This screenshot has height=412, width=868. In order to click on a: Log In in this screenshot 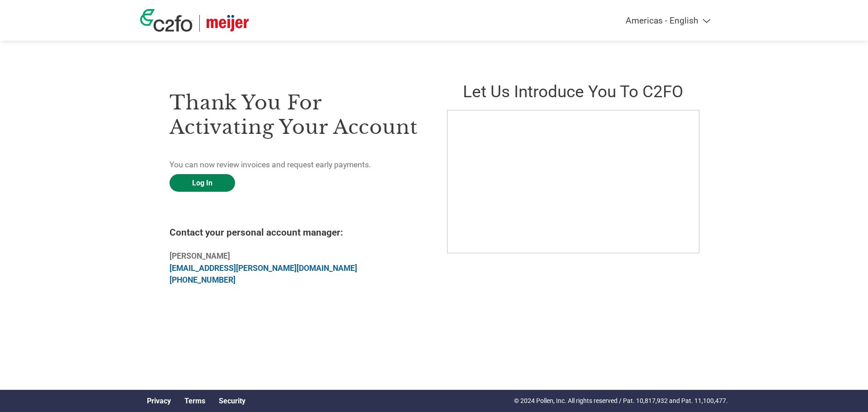, I will do `click(202, 183)`.